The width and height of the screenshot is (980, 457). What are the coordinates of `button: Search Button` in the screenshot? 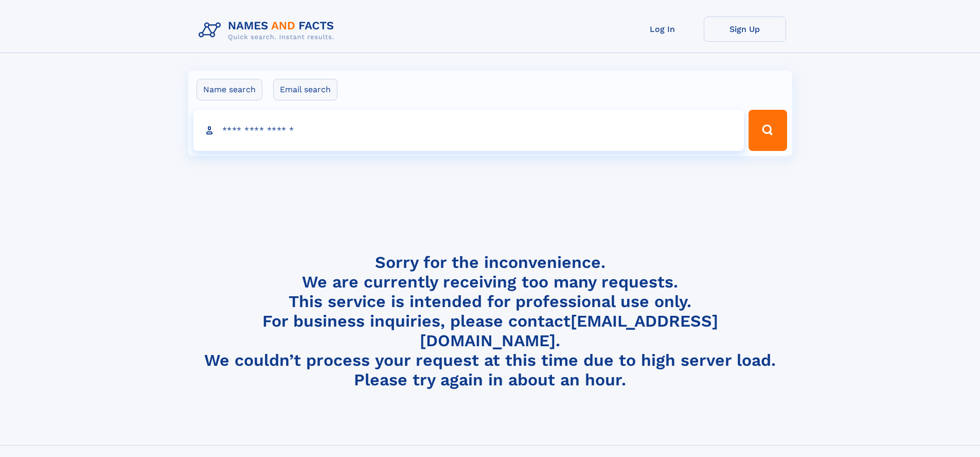 It's located at (767, 130).